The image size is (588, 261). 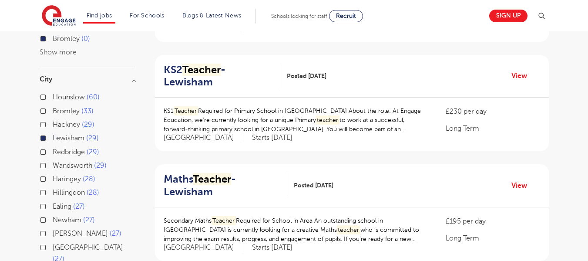 What do you see at coordinates (218, 76) in the screenshot?
I see `h2: KS2 - Lewisham` at bounding box center [218, 76].